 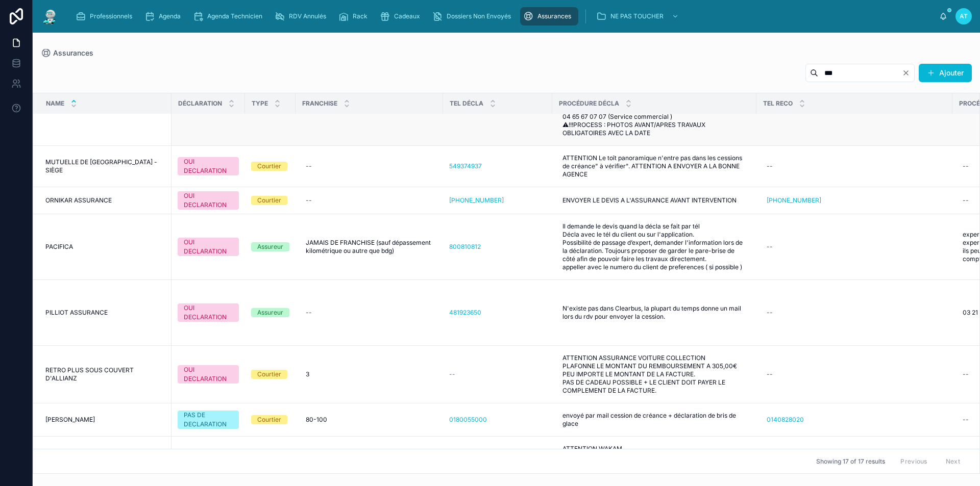 What do you see at coordinates (473, 17) in the screenshot?
I see `a: Dossiers Non Envoyés` at bounding box center [473, 17].